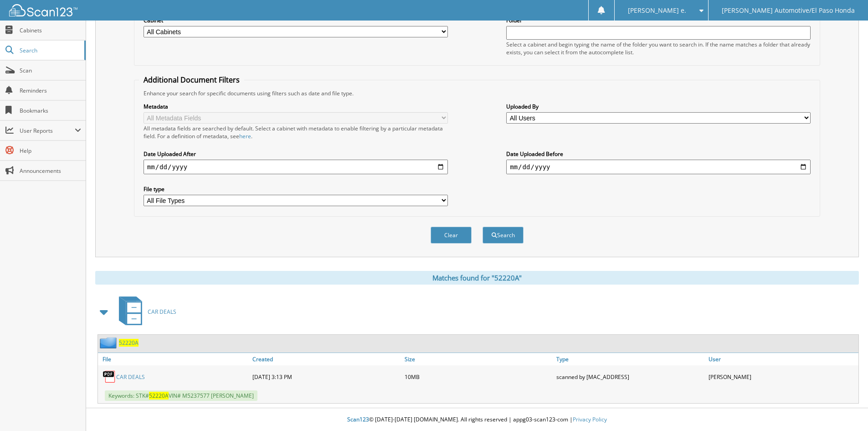  I want to click on button: Clear, so click(451, 235).